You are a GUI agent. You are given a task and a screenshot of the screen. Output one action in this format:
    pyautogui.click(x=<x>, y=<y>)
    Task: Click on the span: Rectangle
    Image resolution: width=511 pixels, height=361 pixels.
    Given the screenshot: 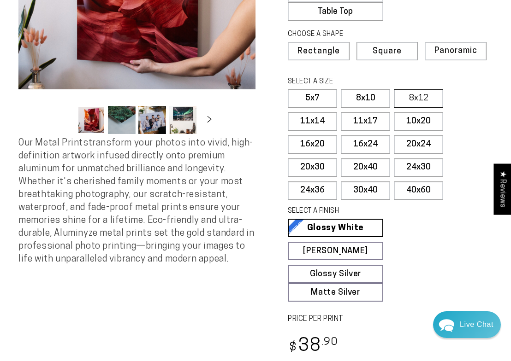 What is the action you would take?
    pyautogui.click(x=319, y=52)
    